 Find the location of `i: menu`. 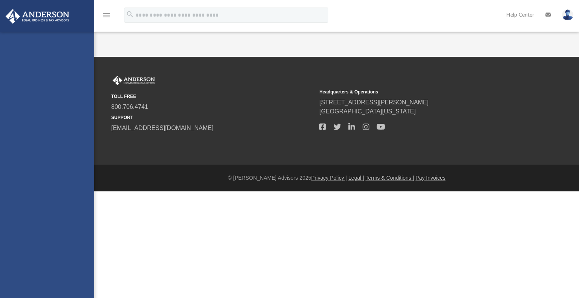

i: menu is located at coordinates (106, 15).